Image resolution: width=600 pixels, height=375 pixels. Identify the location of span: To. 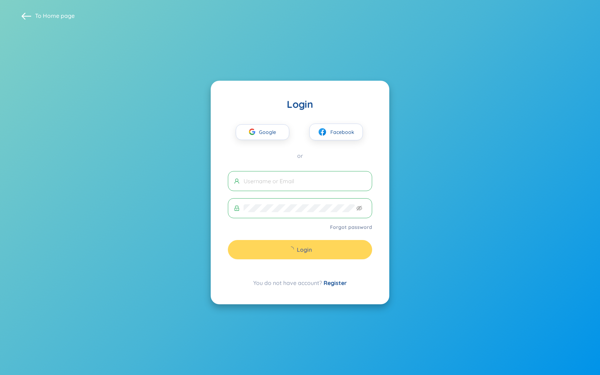
(55, 16).